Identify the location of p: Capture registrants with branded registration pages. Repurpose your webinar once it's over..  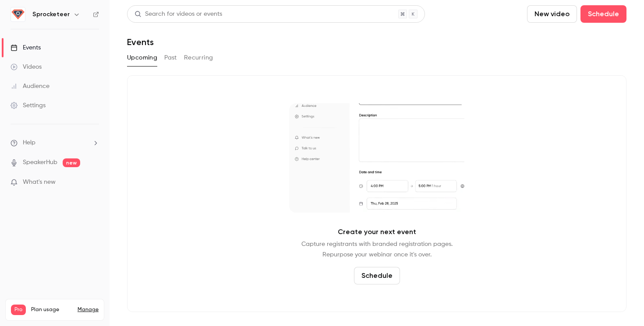
(377, 249).